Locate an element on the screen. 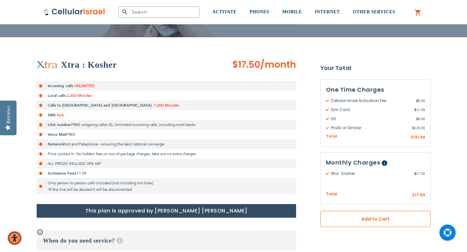 The image size is (467, 252). span: 2,000 Minutes is located at coordinates (79, 96).